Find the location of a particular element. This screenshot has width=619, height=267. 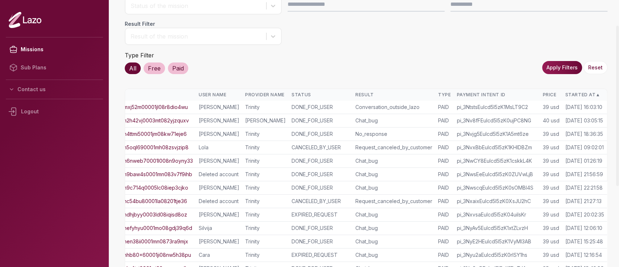

div: Status of the mission is located at coordinates (197, 6).